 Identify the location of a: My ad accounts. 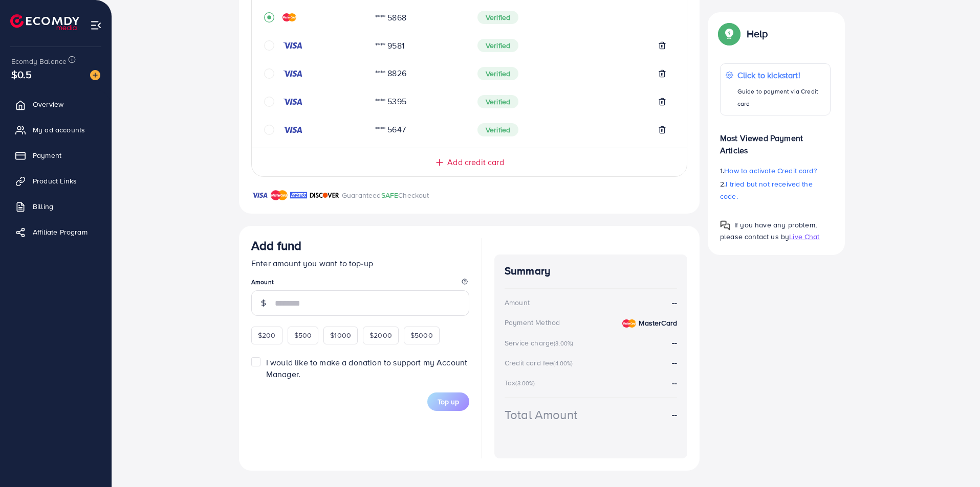
(56, 130).